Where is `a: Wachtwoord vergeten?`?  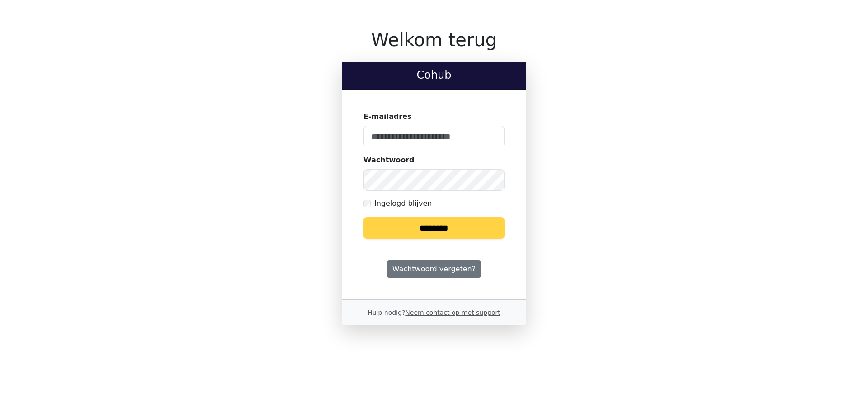
a: Wachtwoord vergeten? is located at coordinates (434, 270).